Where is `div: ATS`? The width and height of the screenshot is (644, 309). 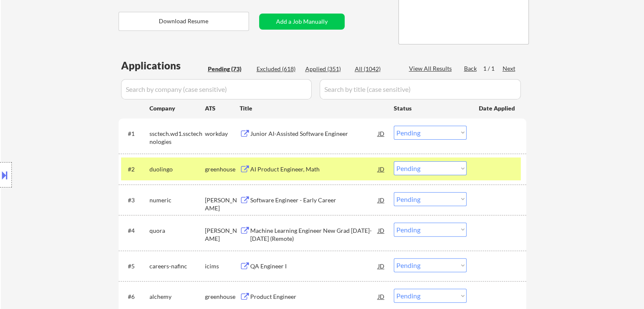
div: ATS is located at coordinates (222, 108).